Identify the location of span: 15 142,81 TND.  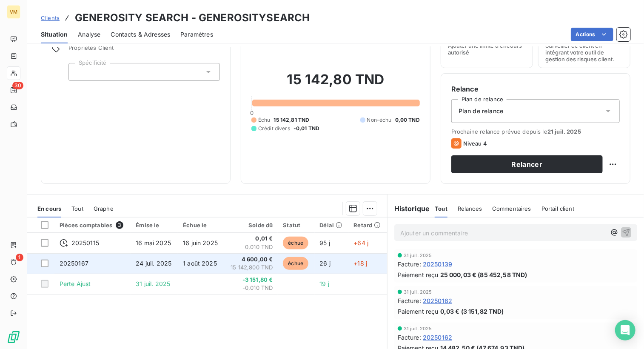
(292, 120).